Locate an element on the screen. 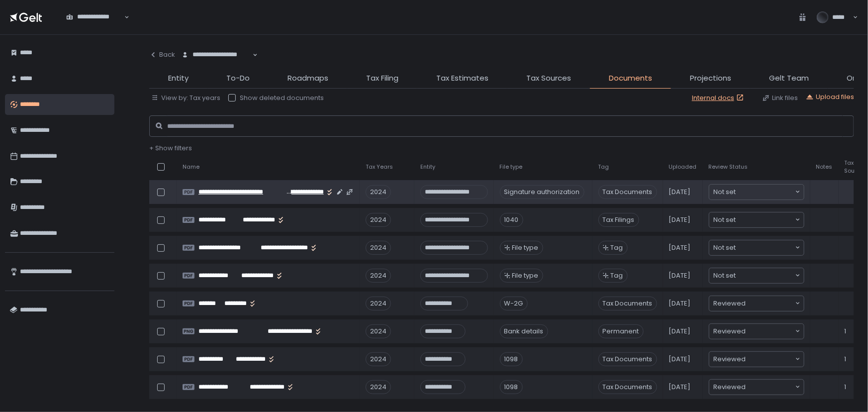 This screenshot has height=412, width=868. span: Permanent is located at coordinates (621, 332).